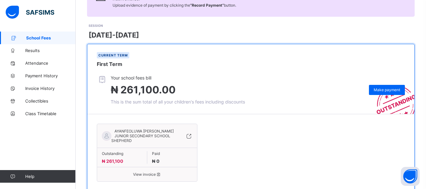 Image resolution: width=426 pixels, height=189 pixels. Describe the element at coordinates (156, 161) in the screenshot. I see `span: ₦ 0` at that location.